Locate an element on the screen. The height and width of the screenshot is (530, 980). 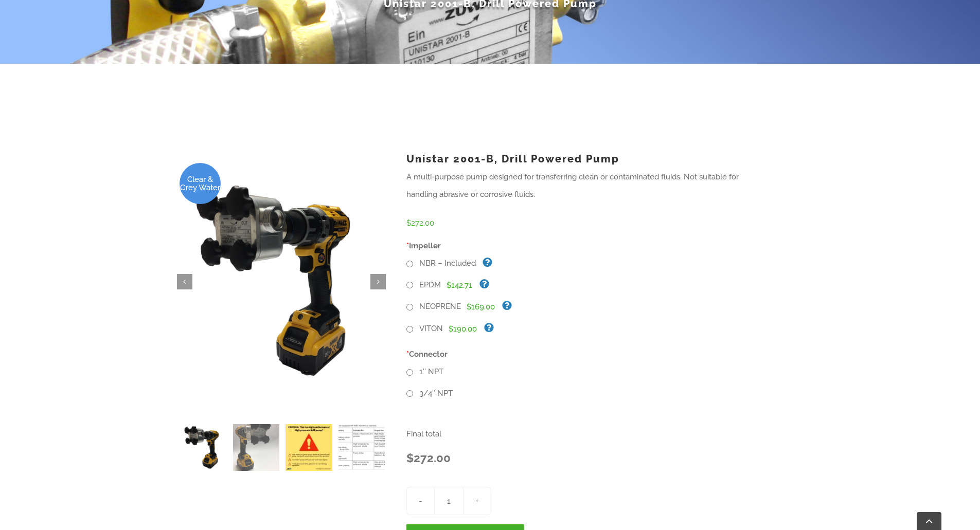
span: VITON is located at coordinates (429, 328).